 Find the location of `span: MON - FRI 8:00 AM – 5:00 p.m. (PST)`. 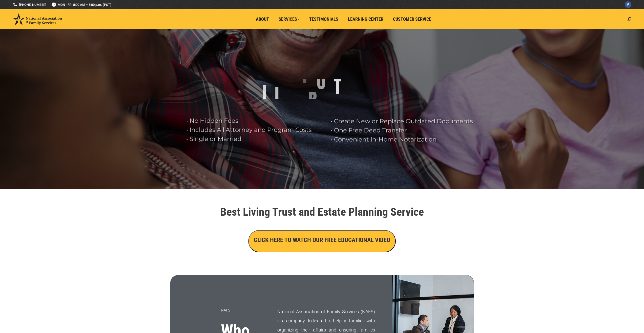

span: MON - FRI 8:00 AM – 5:00 p.m. (PST) is located at coordinates (81, 5).